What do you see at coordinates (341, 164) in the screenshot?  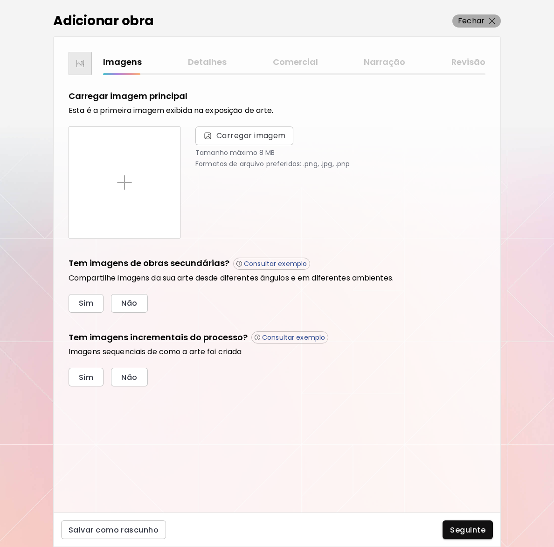 I see `p: Formatos de arquivo preferidos: .png, .jpg, .pnp` at bounding box center [341, 164].